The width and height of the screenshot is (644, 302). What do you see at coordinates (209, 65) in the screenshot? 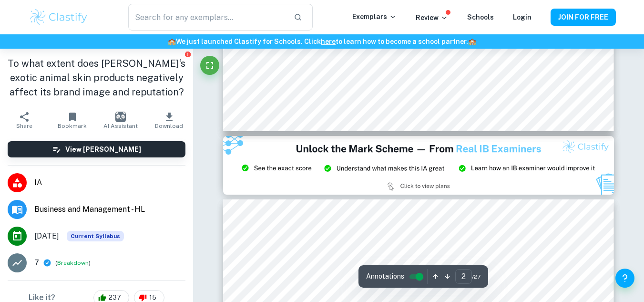
I see `button: Fullscreen` at bounding box center [209, 65].